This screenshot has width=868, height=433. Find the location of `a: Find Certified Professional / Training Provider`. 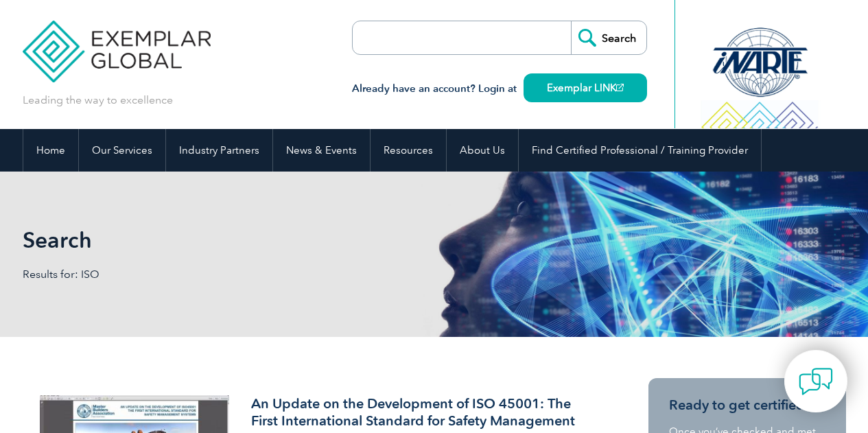

a: Find Certified Professional / Training Provider is located at coordinates (640, 151).